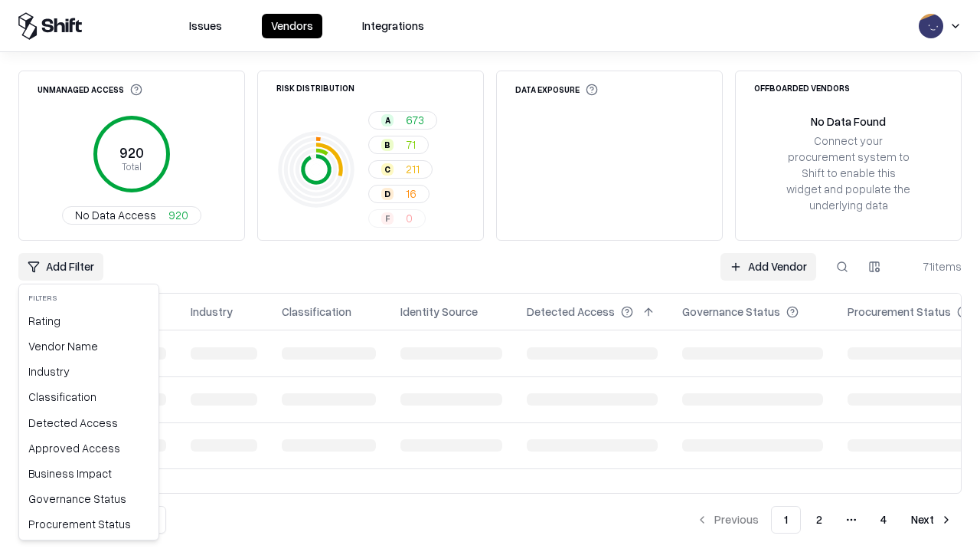  Describe the element at coordinates (89, 397) in the screenshot. I see `div: Classification` at that location.